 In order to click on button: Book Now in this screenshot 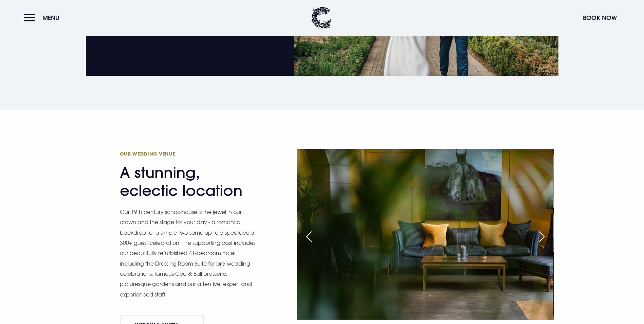, I will do `click(600, 17)`.